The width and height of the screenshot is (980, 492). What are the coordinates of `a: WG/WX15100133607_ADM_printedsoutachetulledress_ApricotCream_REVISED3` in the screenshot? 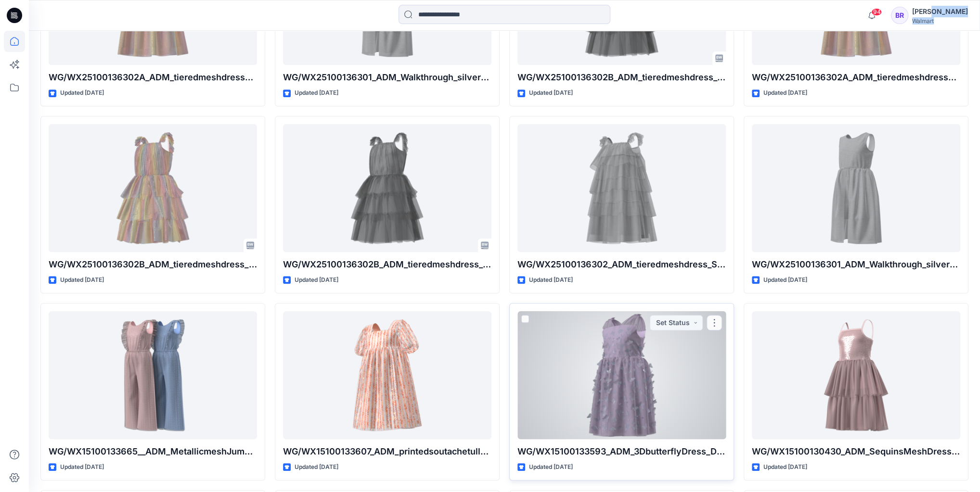 It's located at (387, 376).